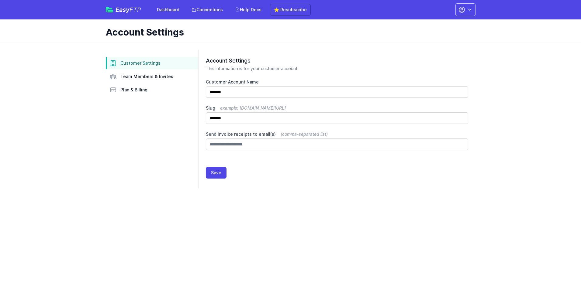 The height and width of the screenshot is (300, 581). I want to click on img: easyftp_logo.png, so click(109, 10).